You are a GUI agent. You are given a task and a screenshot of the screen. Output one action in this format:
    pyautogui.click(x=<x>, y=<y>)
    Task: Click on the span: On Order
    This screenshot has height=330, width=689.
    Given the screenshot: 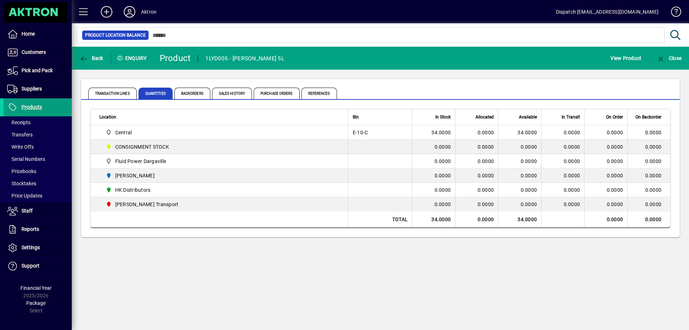 What is the action you would take?
    pyautogui.click(x=615, y=117)
    